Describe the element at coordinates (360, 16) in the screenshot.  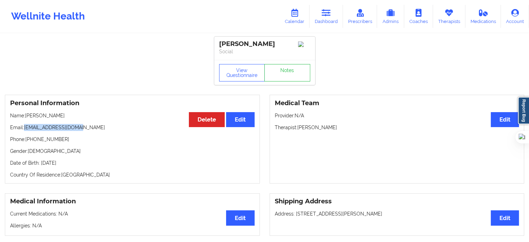
I see `a: Prescribers` at that location.